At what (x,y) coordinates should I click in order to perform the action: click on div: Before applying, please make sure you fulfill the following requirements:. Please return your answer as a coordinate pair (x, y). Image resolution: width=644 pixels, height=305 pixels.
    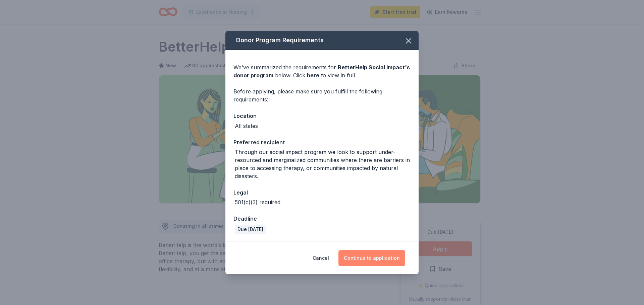
    Looking at the image, I should click on (322, 95).